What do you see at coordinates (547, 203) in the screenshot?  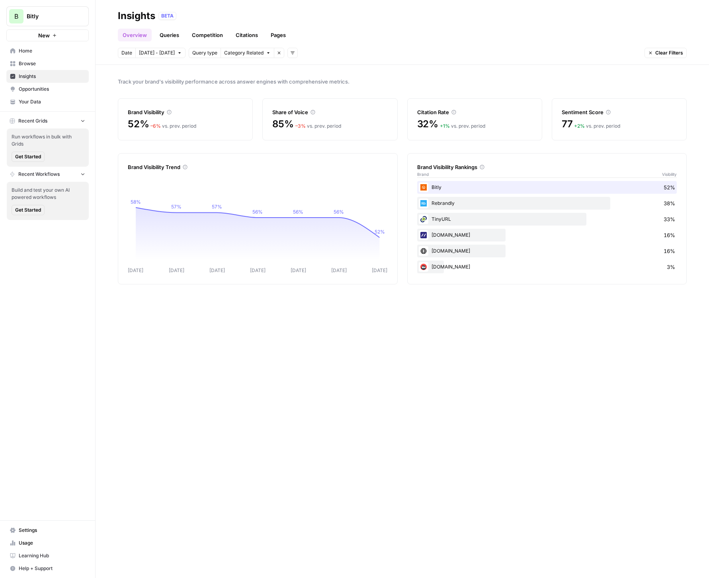 I see `div: Rebrandly` at bounding box center [547, 203].